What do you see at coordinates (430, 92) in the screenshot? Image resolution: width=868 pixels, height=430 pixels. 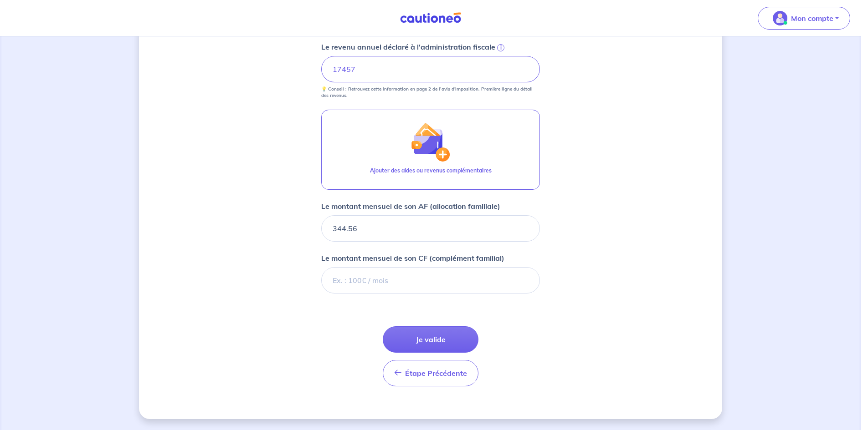 I see `p: 💡 Conseil : Retrouvez cette information en page 2 de l’avis d'imposition. Première ligne du détai...` at bounding box center [430, 92].